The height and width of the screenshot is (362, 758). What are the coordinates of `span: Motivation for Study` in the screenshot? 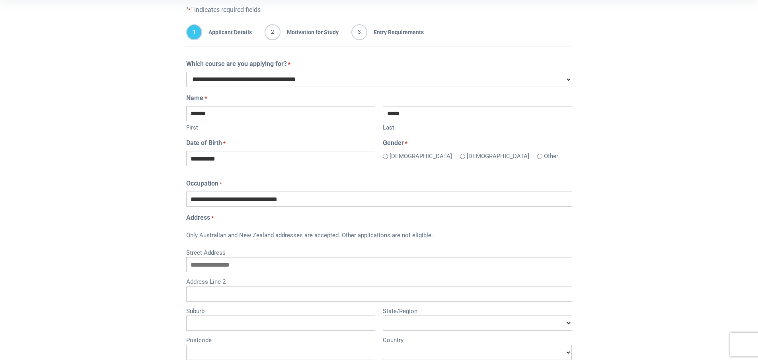 It's located at (309, 32).